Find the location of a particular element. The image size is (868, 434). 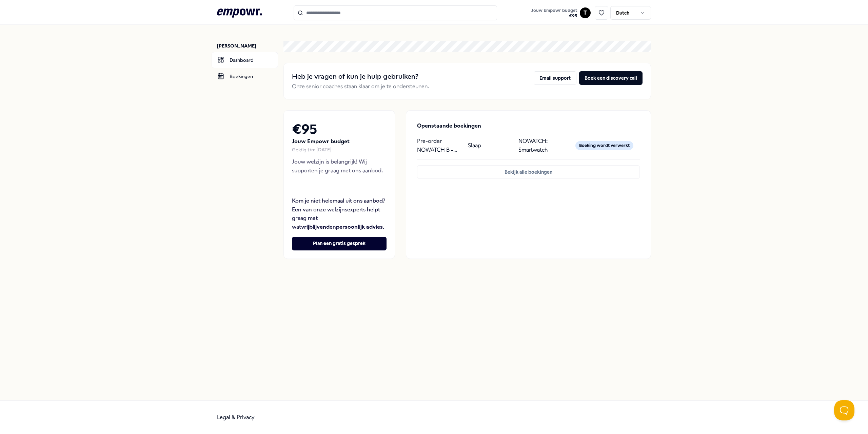

a: Dashboard is located at coordinates (245, 60).